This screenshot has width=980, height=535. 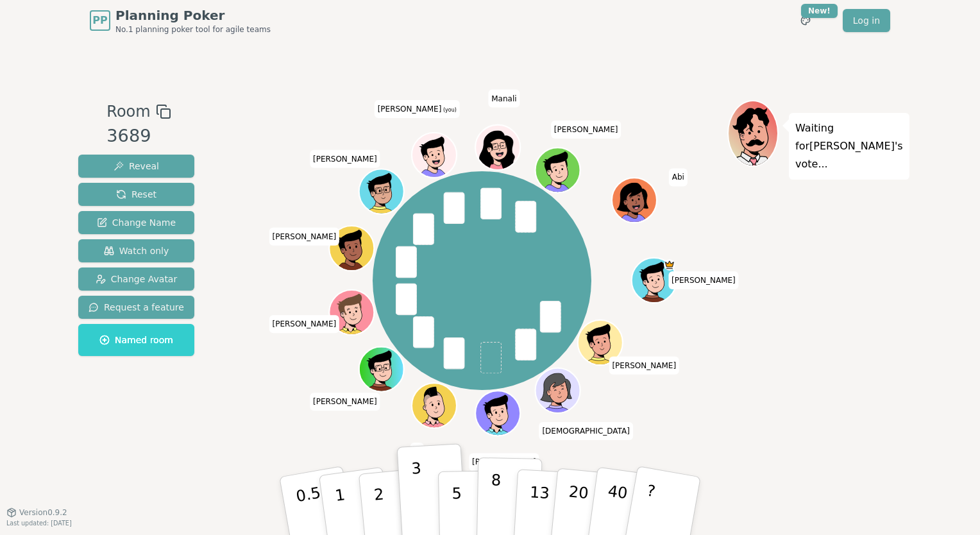 What do you see at coordinates (805, 20) in the screenshot?
I see `button: New!` at bounding box center [805, 20].